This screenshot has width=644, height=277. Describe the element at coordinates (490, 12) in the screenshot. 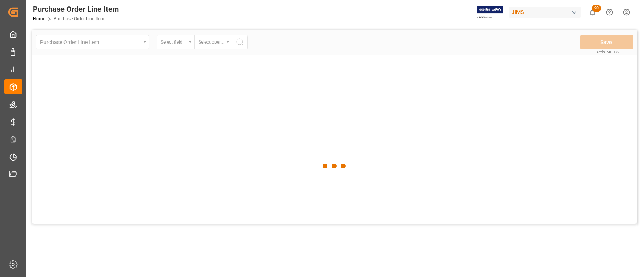

I see `img: Exertis%20JAM%20-%20Email%20Logo.jpg_1722504956.jpg` at that location.